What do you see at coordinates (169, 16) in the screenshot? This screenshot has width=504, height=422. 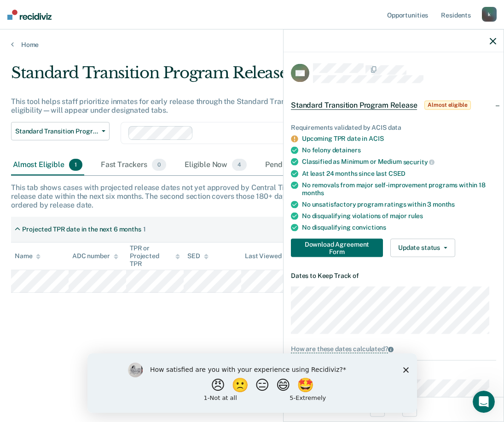 I see `div: How satisfied are you with your experience using Recidiviz?` at bounding box center [169, 16].